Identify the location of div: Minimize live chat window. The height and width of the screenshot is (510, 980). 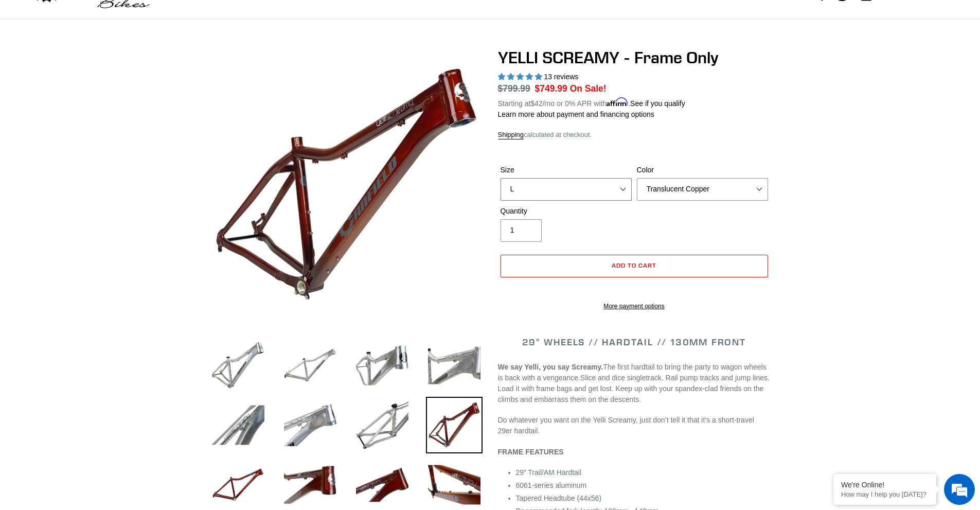
(181, 18).